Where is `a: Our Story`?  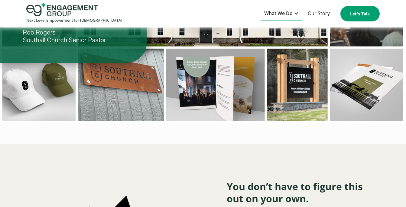 a: Our Story is located at coordinates (318, 14).